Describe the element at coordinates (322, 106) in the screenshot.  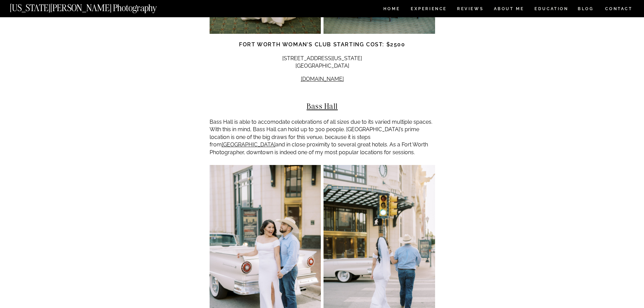
I see `h2: Bass Hall` at that location.